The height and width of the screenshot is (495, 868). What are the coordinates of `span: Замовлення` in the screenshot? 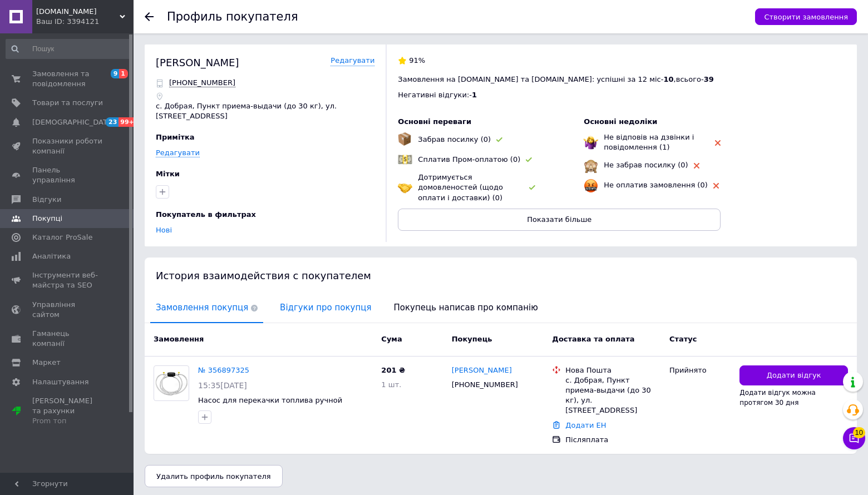 It's located at (179, 339).